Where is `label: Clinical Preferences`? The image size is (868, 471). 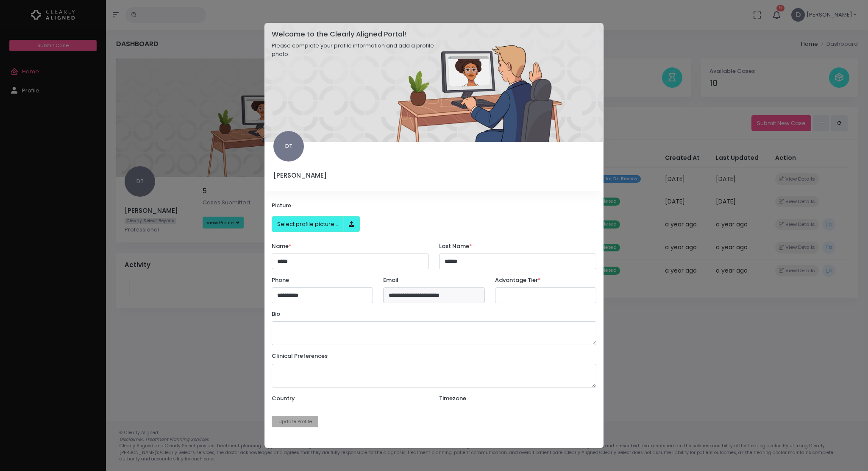 label: Clinical Preferences is located at coordinates (300, 356).